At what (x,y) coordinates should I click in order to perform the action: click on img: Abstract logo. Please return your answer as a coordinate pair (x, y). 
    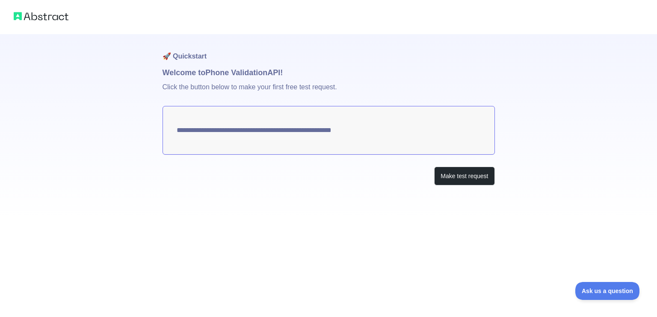
    Looking at the image, I should click on (41, 16).